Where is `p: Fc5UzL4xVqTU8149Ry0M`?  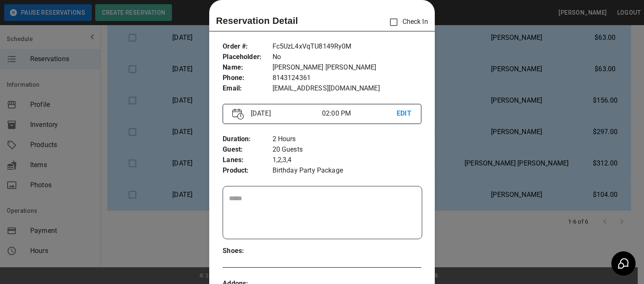 p: Fc5UzL4xVqTU8149Ry0M is located at coordinates (346, 46).